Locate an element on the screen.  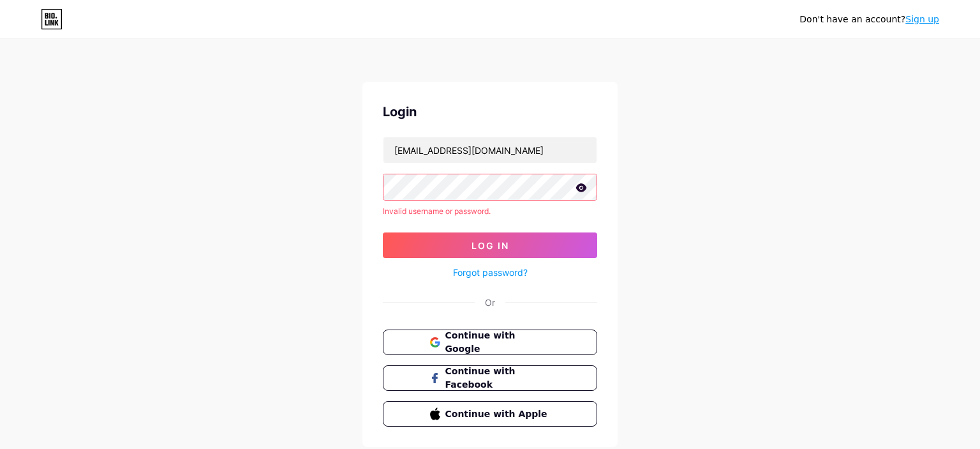
a: Continue with Facebook is located at coordinates (490, 378).